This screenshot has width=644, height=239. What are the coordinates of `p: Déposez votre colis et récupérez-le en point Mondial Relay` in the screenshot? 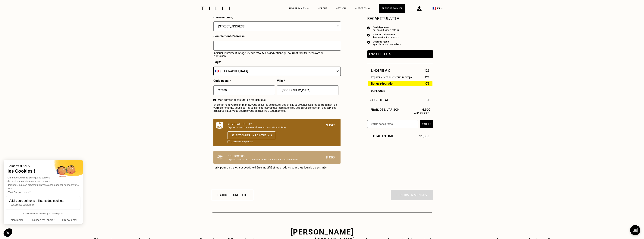 It's located at (271, 127).